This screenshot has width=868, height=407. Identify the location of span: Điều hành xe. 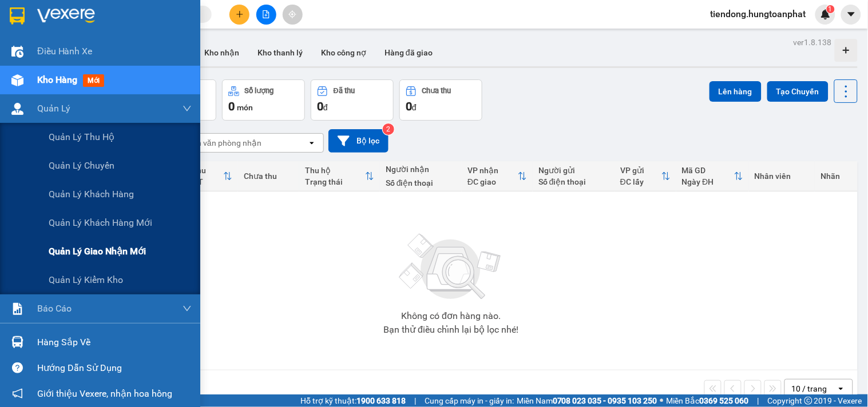
(65, 51).